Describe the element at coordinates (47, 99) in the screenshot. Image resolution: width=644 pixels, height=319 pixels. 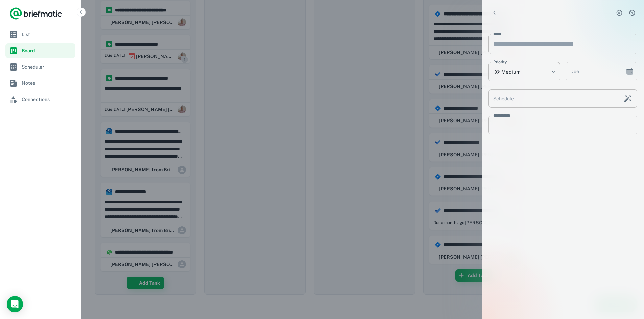
I see `span: Connections` at that location.